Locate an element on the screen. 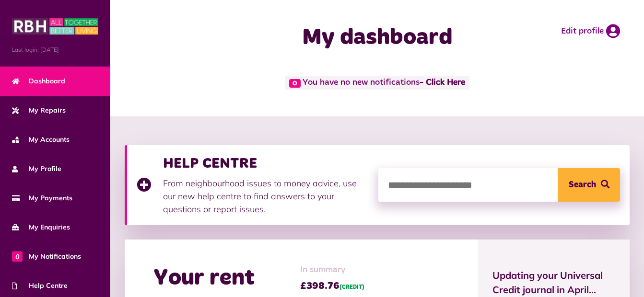 Image resolution: width=644 pixels, height=297 pixels. a: Edit profile is located at coordinates (590, 31).